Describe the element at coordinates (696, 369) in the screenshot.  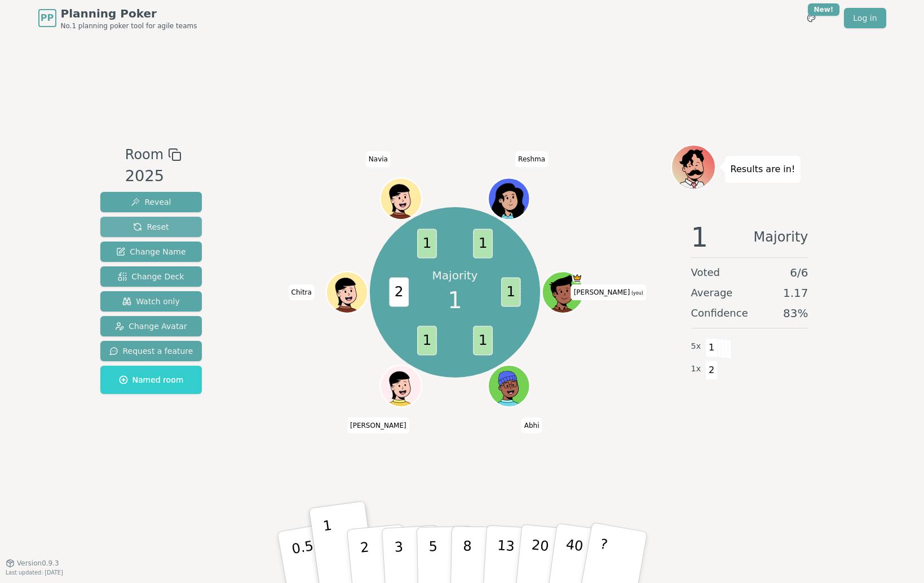
I see `span: 1 x` at that location.